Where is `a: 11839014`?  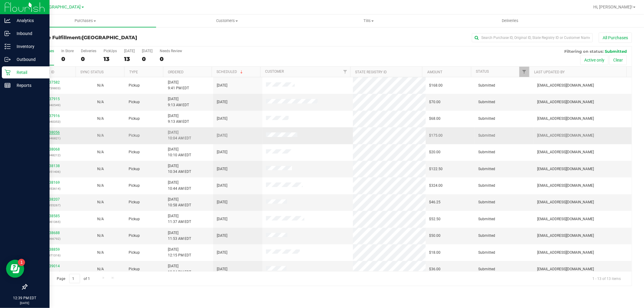
a: 11839014 is located at coordinates (51, 266).